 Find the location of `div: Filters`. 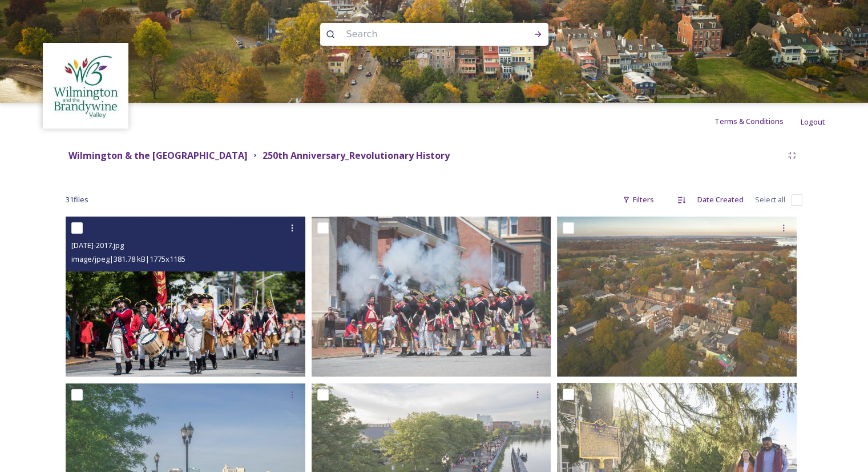

div: Filters is located at coordinates (638, 199).